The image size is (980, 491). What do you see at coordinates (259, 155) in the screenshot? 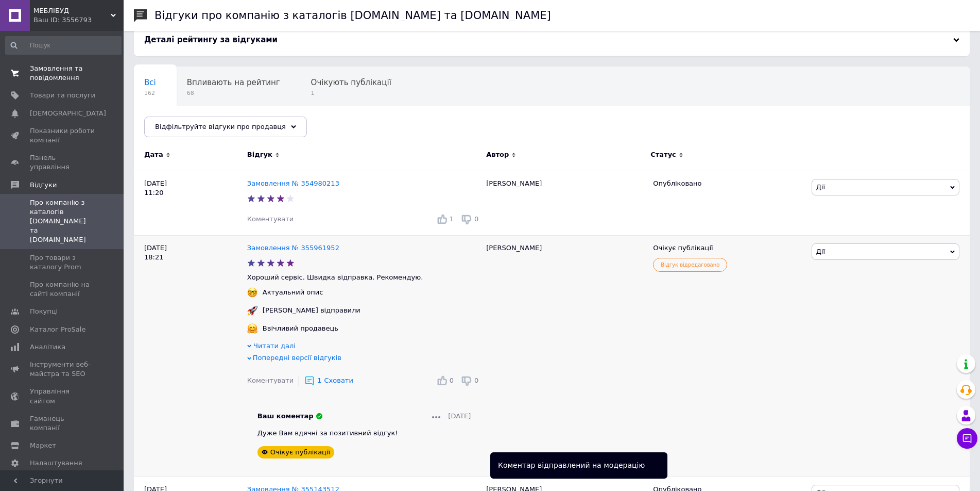
I see `span: Відгук` at bounding box center [259, 155].